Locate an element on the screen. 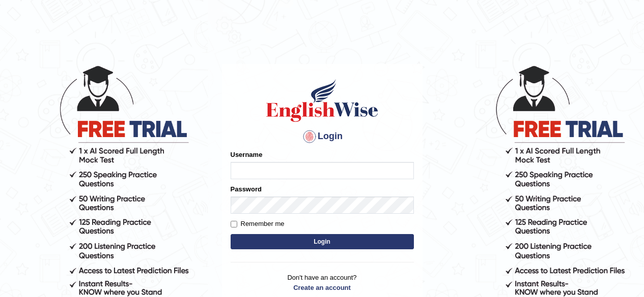 The height and width of the screenshot is (297, 644). label: Password is located at coordinates (246, 189).